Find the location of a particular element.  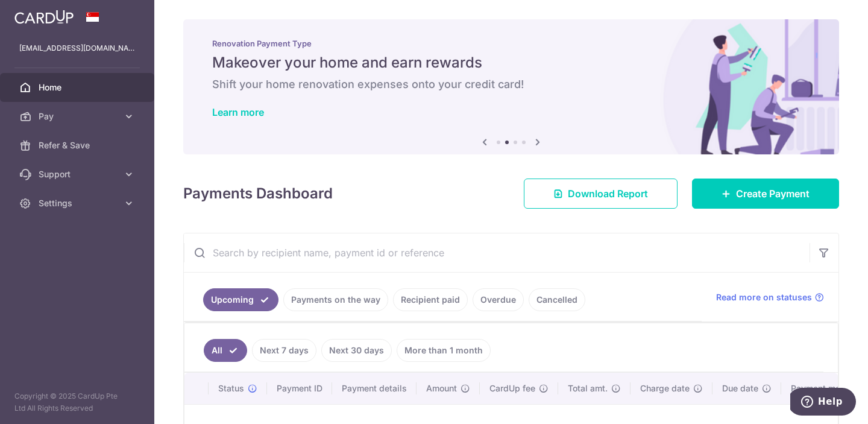

a: Payments on the way is located at coordinates (336, 299).